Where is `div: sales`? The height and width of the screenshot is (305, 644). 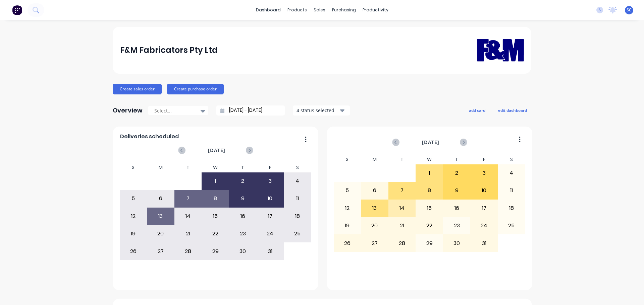 div: sales is located at coordinates (319, 10).